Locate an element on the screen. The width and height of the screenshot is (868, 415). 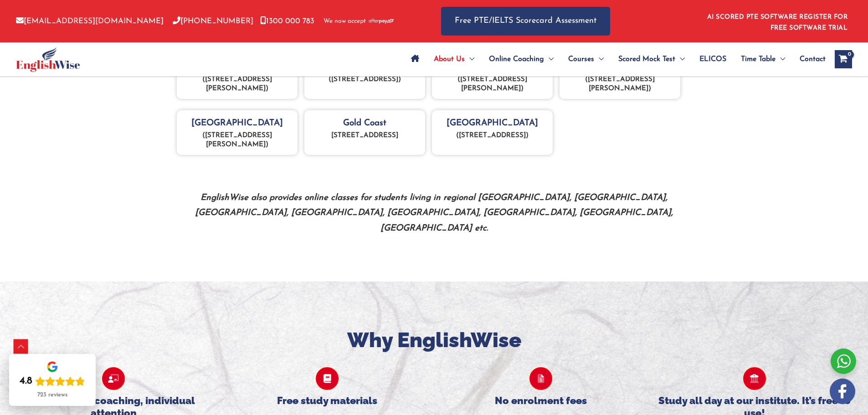
a: About UsMenu Toggle is located at coordinates (454, 59).